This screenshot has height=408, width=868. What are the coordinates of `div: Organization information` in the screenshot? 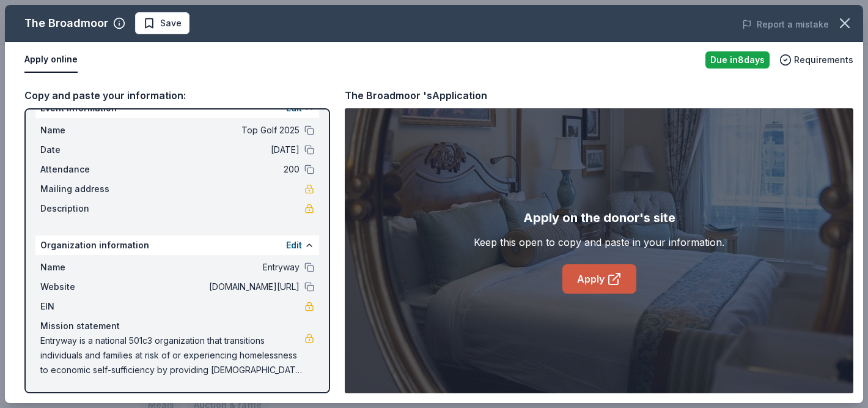 It's located at (177, 245).